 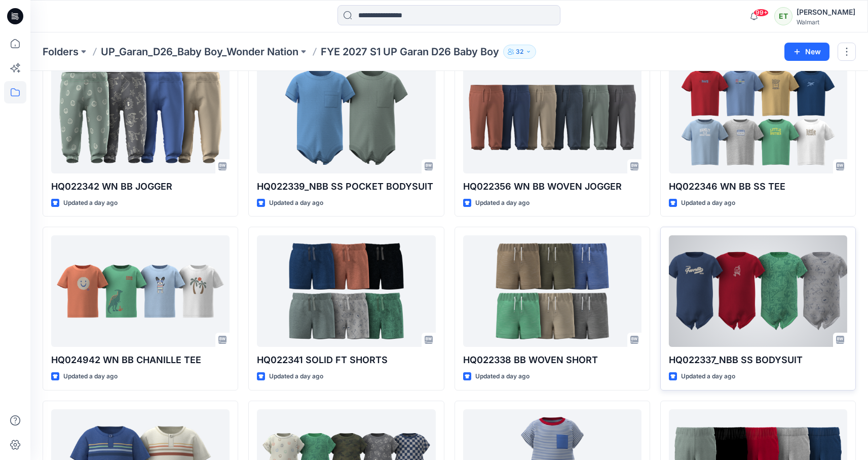 I want to click on p: UP_Garan_D26_Baby Boy_Wonder Nation, so click(x=200, y=52).